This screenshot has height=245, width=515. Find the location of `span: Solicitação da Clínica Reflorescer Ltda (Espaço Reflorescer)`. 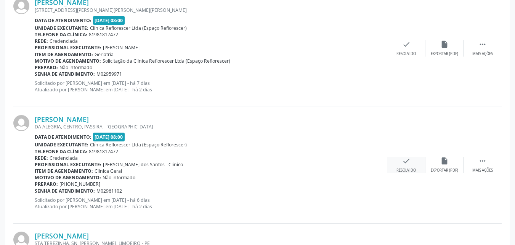

span: Solicitação da Clínica Reflorescer Ltda (Espaço Reflorescer) is located at coordinates (166, 61).